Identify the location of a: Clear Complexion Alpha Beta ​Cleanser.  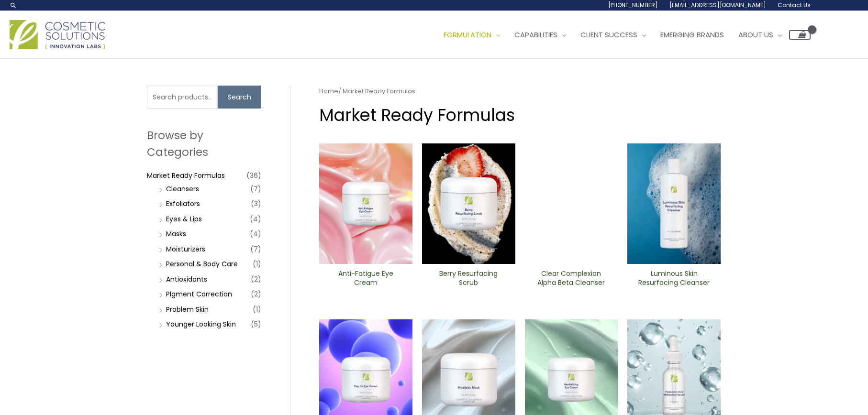
(571, 280).